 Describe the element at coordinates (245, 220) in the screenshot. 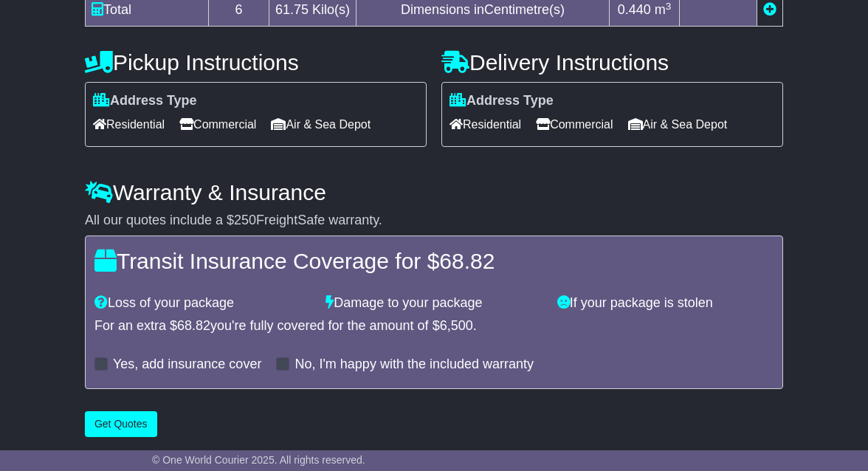

I see `span: 250` at that location.